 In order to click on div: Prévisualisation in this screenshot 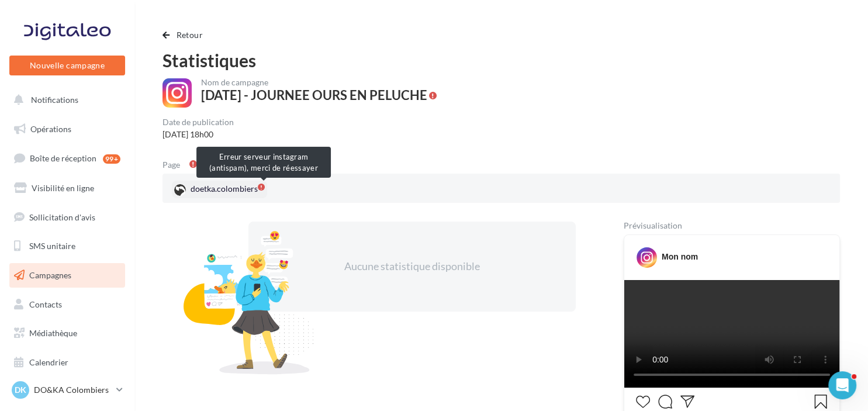, I will do `click(732, 225)`.